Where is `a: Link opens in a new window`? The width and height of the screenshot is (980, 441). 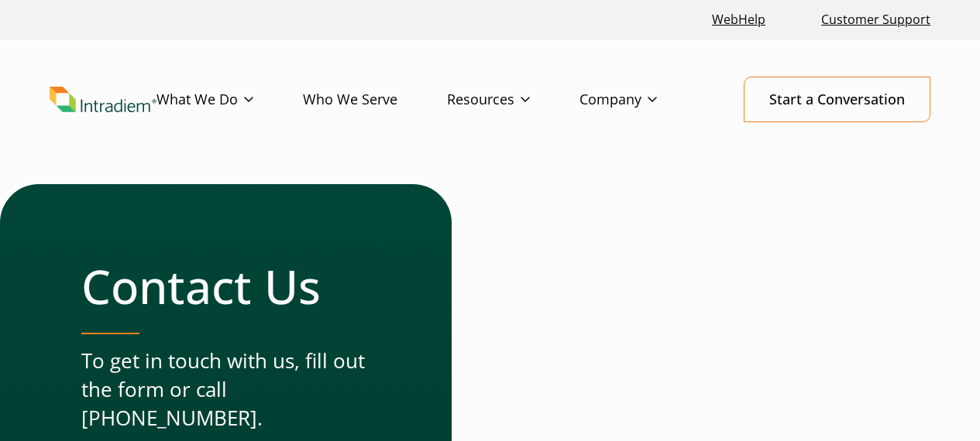 a: Link opens in a new window is located at coordinates (738, 19).